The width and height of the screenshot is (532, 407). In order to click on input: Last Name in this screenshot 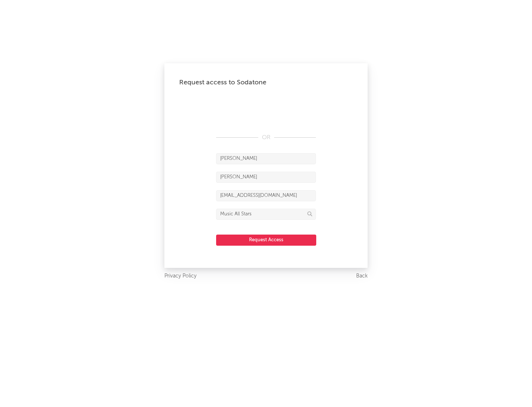, I will do `click(266, 177)`.